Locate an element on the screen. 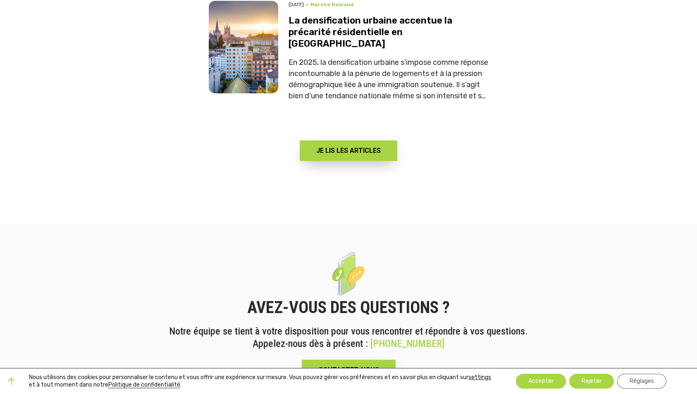  a: JE LIS LES ARTICLES is located at coordinates (349, 151).